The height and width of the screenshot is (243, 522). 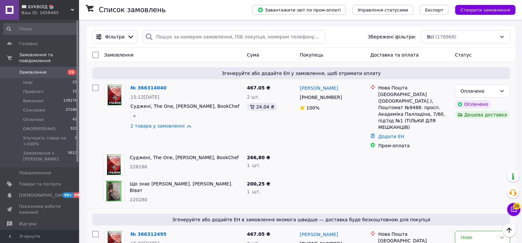 I want to click on span: 19, so click(x=75, y=92).